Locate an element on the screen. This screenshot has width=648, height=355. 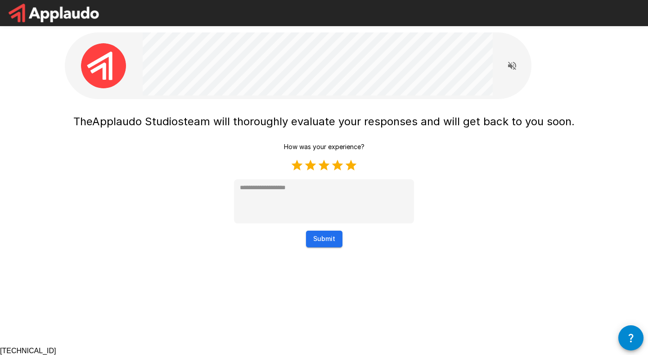
span: Applaudo Studios is located at coordinates (138, 121).